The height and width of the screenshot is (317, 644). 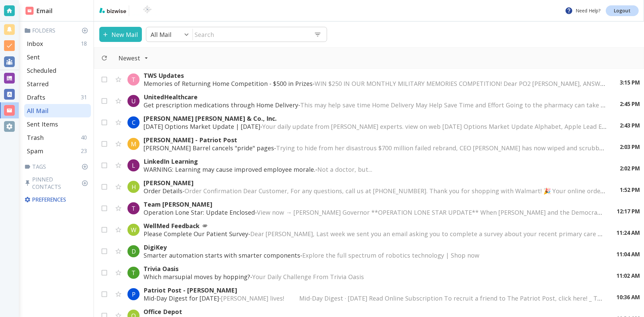 What do you see at coordinates (376, 277) in the screenshot?
I see `span: Your Daily Challenge From Trivia Oasis ‌ ‌ ‌ ‌ ‌ ‌ ‌ ‌ ‌ ‌ ‌ ‌ ‌ ‌ ‌ ‌ ‌ ‌ ‌ ‌ ‌ ‌ ‌ ‌ ‌ ‌ ‌ ‌ ‌ ...` at bounding box center [376, 277].